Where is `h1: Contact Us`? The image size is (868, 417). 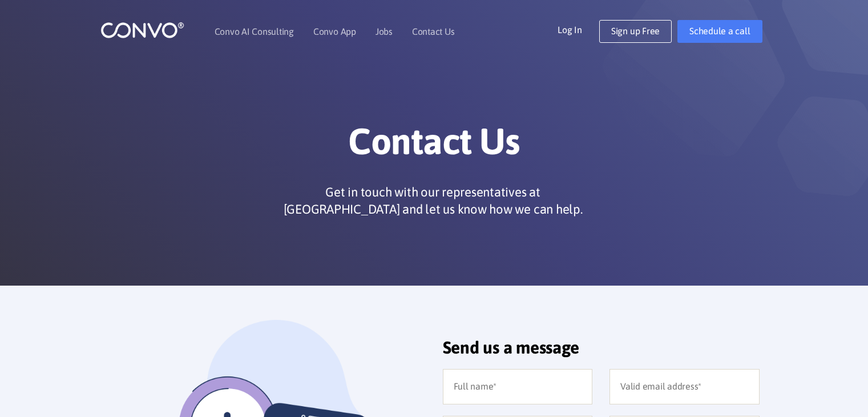 h1: Contact Us is located at coordinates (434, 146).